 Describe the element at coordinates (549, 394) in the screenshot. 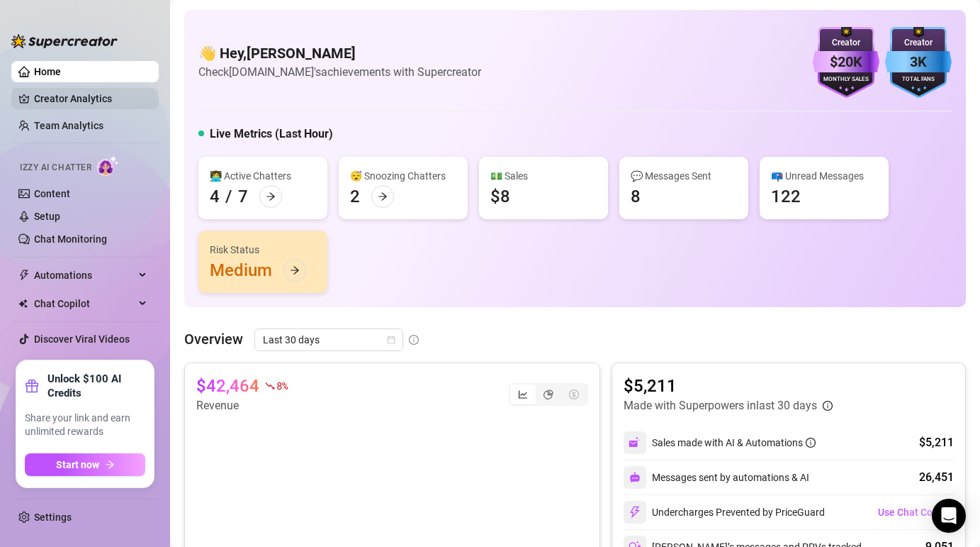

I see `div: segmented control` at that location.